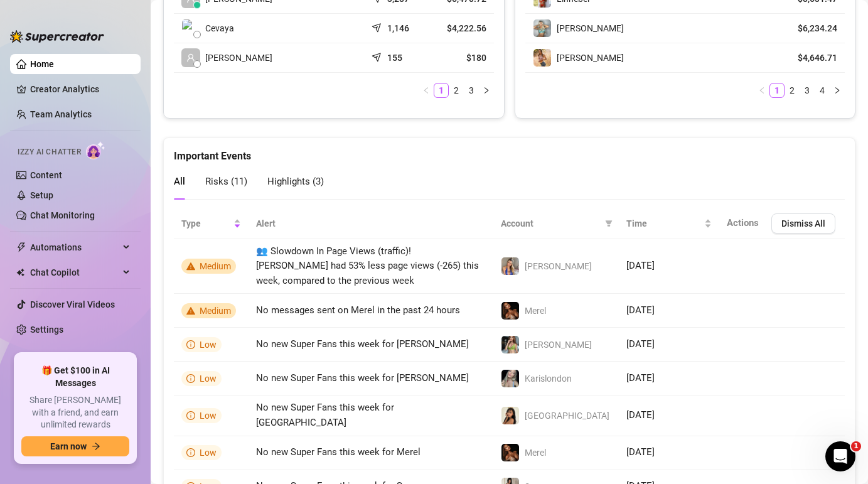  Describe the element at coordinates (81, 89) in the screenshot. I see `a: Creator Analytics` at that location.